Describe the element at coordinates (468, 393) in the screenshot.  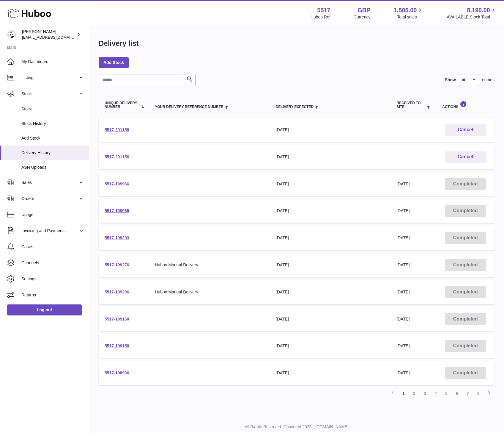
I see `a: 7` at that location.